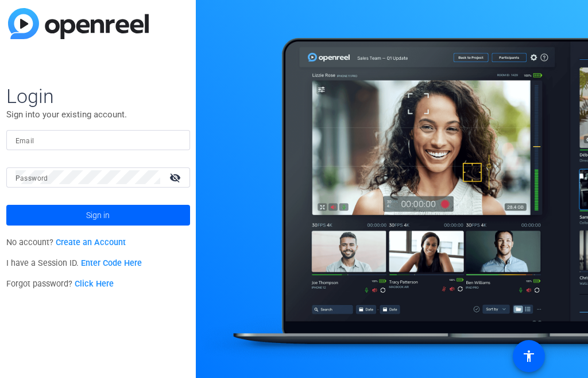 This screenshot has width=588, height=378. Describe the element at coordinates (98, 215) in the screenshot. I see `button: Sign in` at that location.